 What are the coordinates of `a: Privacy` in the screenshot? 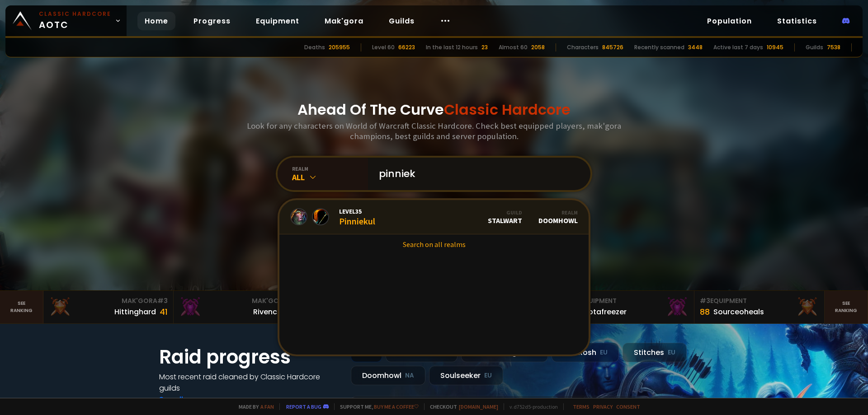 It's located at (603, 406).